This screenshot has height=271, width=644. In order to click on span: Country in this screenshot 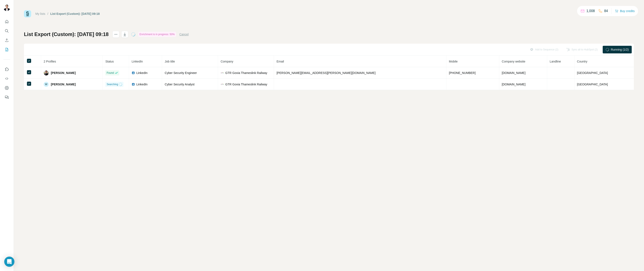, I will do `click(582, 61)`.